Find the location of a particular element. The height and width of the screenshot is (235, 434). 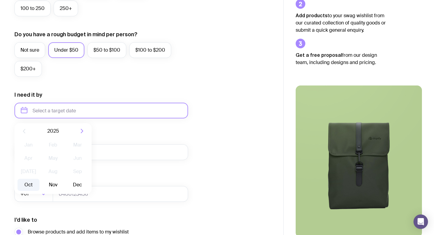

strong: Get a free proposal is located at coordinates (319, 55).